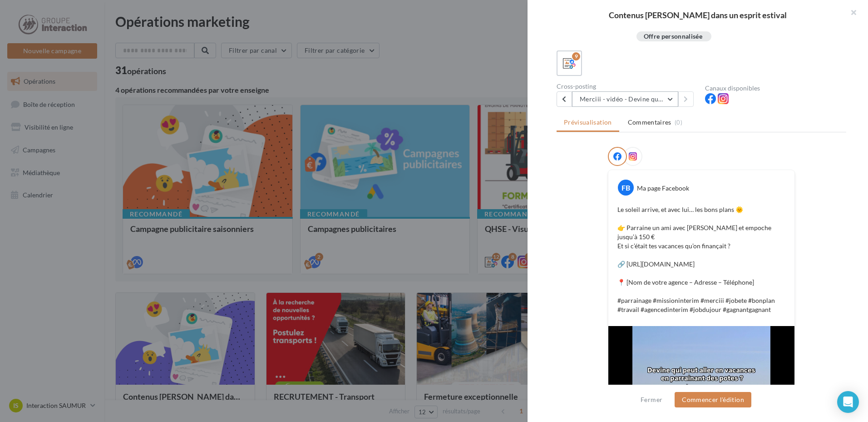 The width and height of the screenshot is (868, 422). Describe the element at coordinates (663, 188) in the screenshot. I see `div: Ma page Facebook` at that location.